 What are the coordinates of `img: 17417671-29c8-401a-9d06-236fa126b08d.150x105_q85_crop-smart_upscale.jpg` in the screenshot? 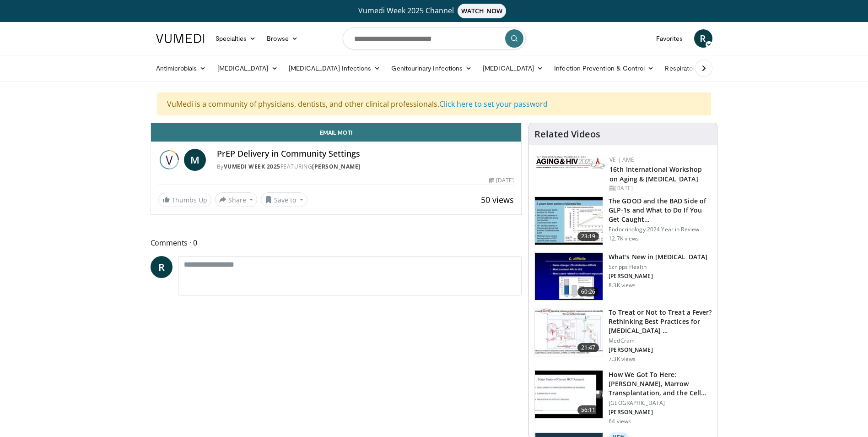 It's located at (569, 332).